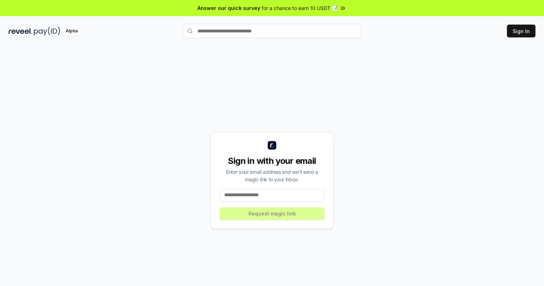 The width and height of the screenshot is (544, 286). I want to click on img: logo_small, so click(272, 146).